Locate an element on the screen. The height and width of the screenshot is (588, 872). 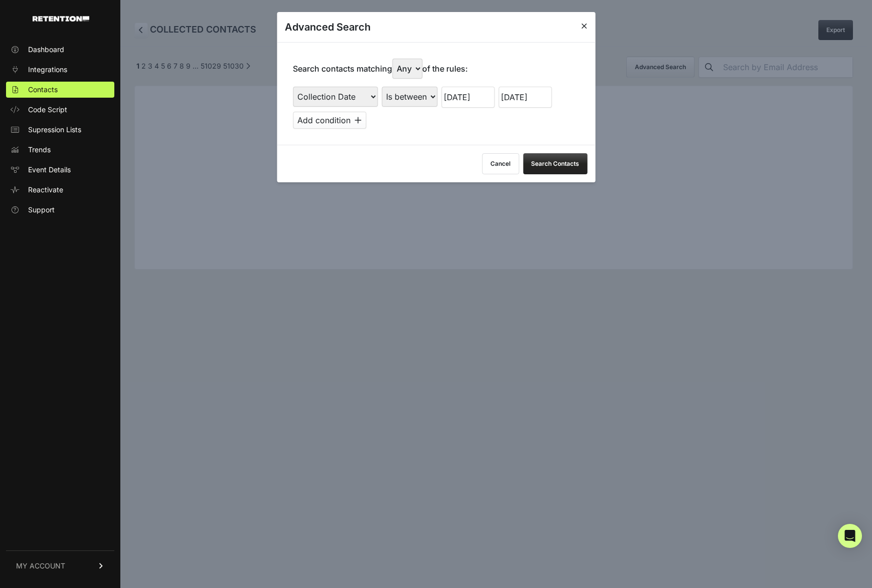
button: Cancel is located at coordinates (501, 164).